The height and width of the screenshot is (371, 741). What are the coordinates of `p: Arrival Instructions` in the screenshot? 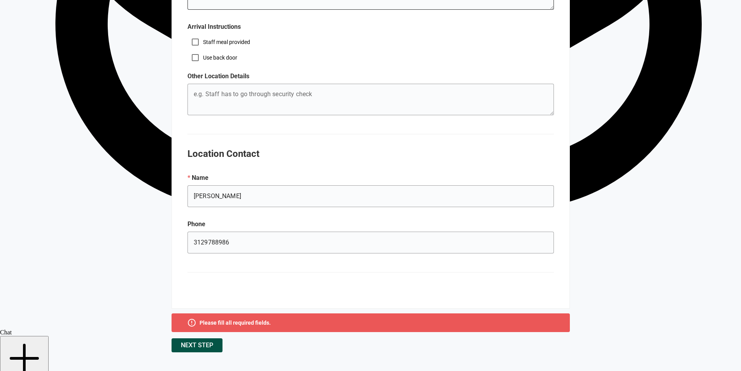 It's located at (371, 27).